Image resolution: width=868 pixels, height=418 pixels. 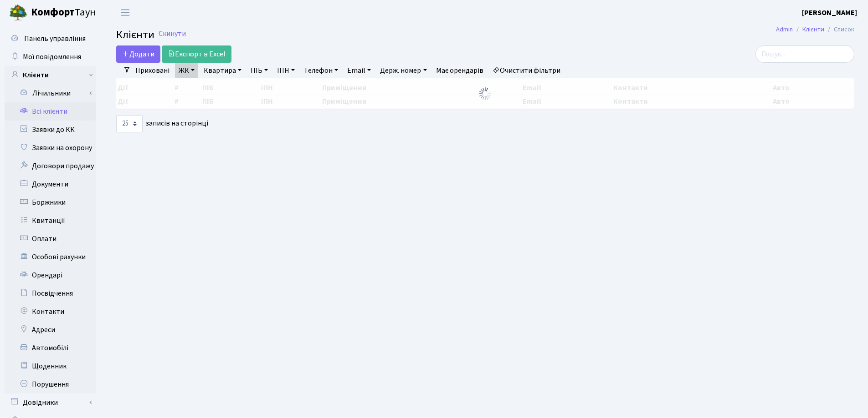 I want to click on a: Автомобілі, so click(x=50, y=348).